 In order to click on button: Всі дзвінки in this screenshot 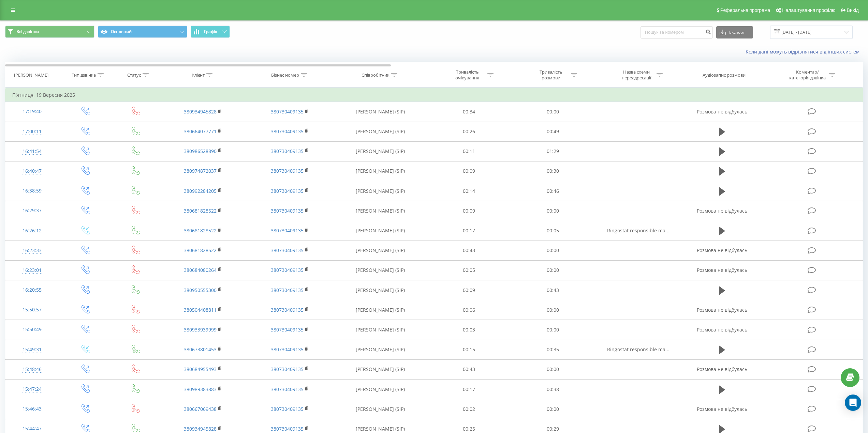, I will do `click(49, 31)`.